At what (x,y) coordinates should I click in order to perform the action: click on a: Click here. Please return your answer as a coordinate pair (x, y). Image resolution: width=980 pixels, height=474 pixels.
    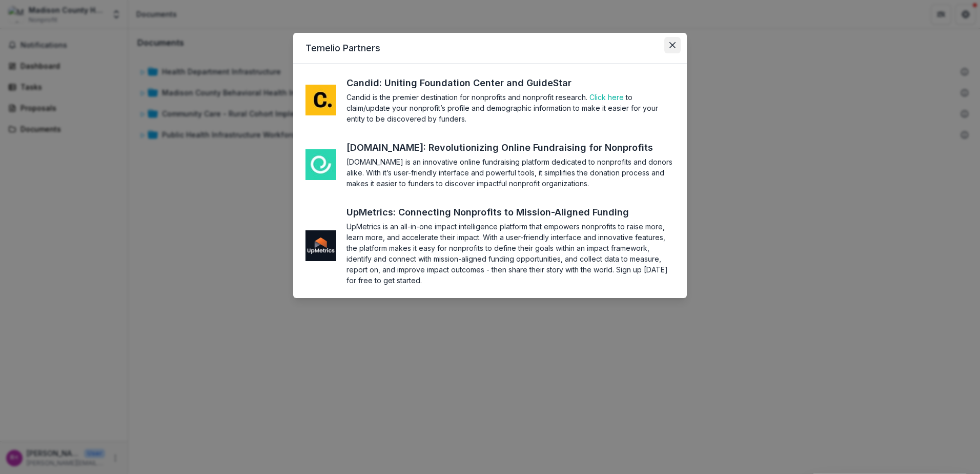
    Looking at the image, I should click on (606, 97).